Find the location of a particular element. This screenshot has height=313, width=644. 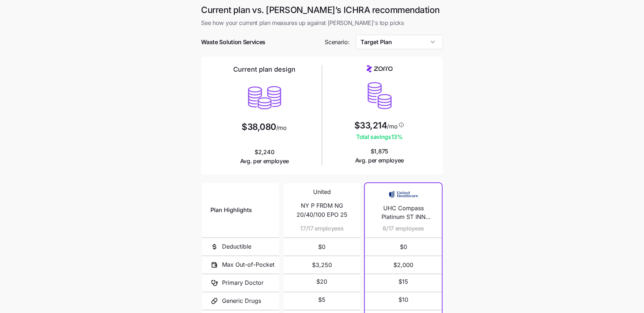

span: $38,080 is located at coordinates (259, 127).